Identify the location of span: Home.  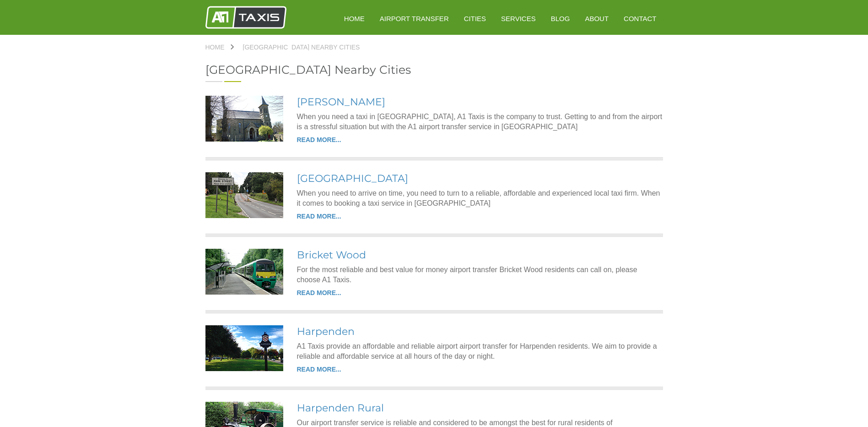
(215, 47).